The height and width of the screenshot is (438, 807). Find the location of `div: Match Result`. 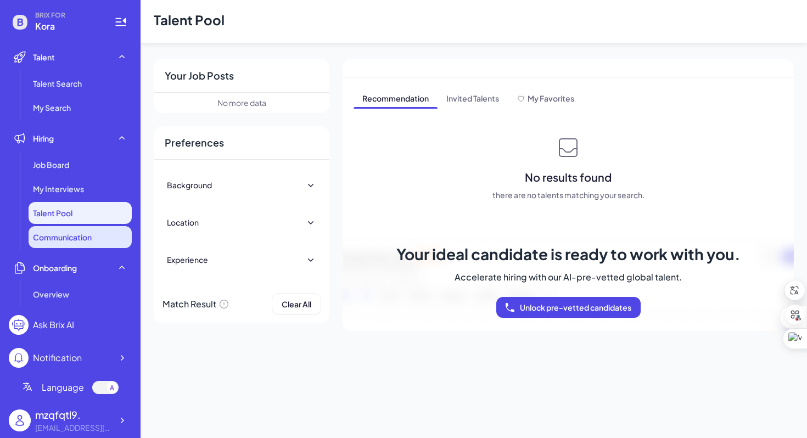

div: Match Result is located at coordinates (196, 304).